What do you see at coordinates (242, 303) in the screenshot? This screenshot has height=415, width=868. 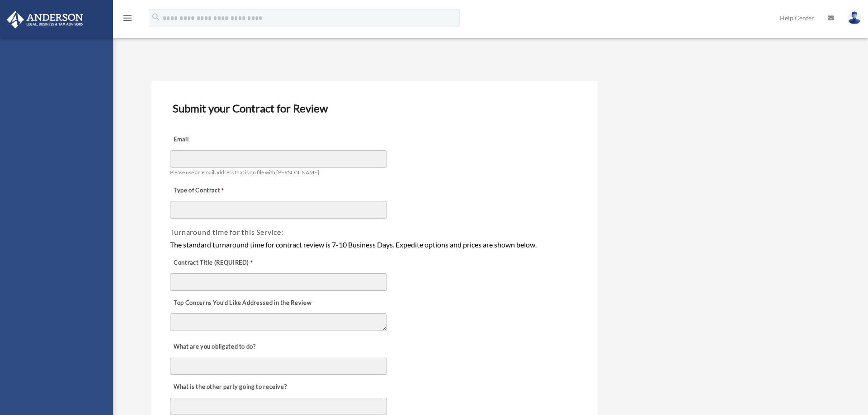 I see `label: Top Concerns You’d Like Addressed in the Review` at bounding box center [242, 303].